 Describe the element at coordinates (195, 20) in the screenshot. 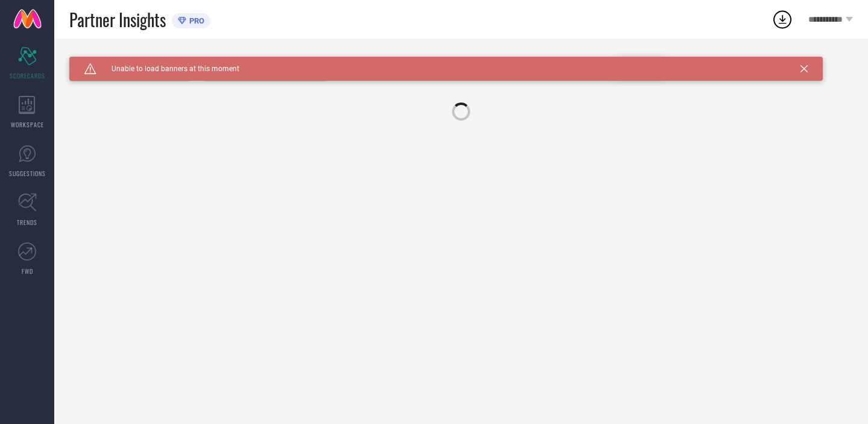

I see `span: PRO` at that location.